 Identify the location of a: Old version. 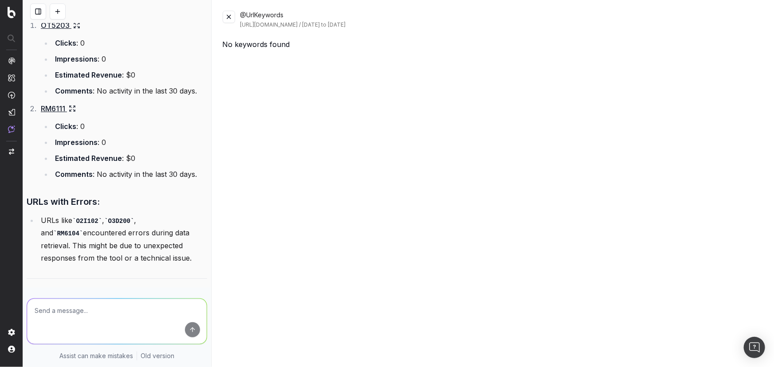
(157, 356).